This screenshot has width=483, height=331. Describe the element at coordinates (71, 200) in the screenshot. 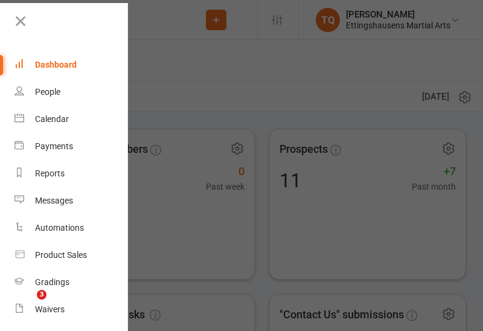

I see `a: Messages` at that location.